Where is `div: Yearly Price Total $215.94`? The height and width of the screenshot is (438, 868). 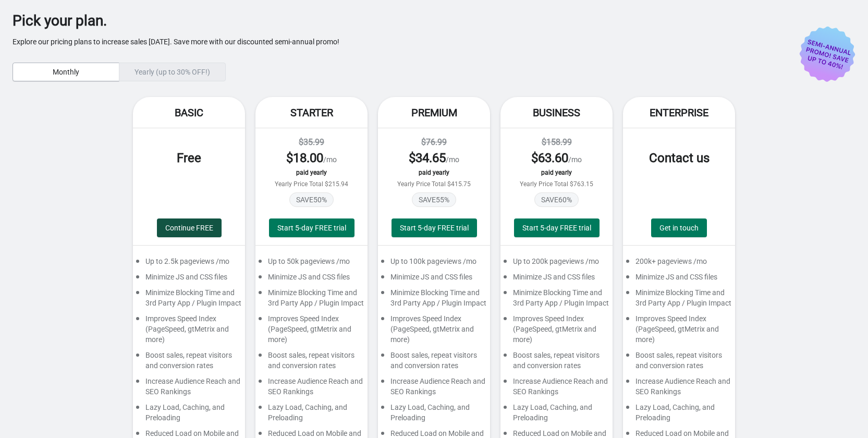 div: Yearly Price Total $215.94 is located at coordinates (311, 184).